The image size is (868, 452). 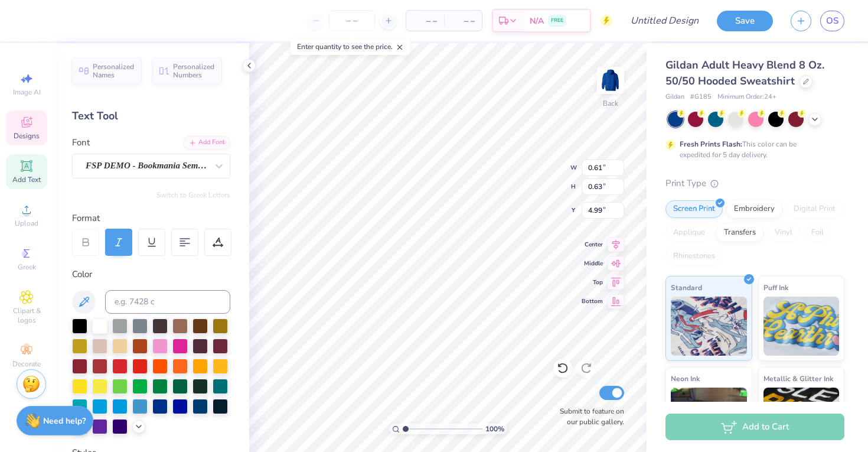 I want to click on span: Bottom, so click(x=592, y=301).